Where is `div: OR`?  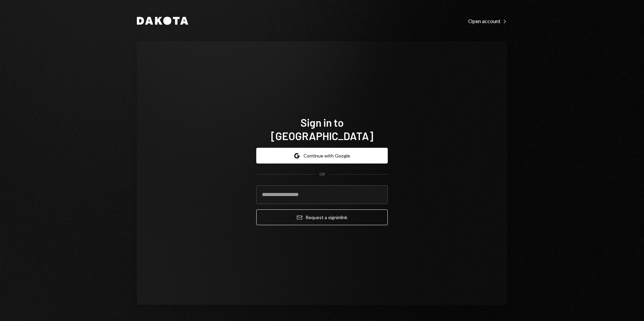 div: OR is located at coordinates (322, 174).